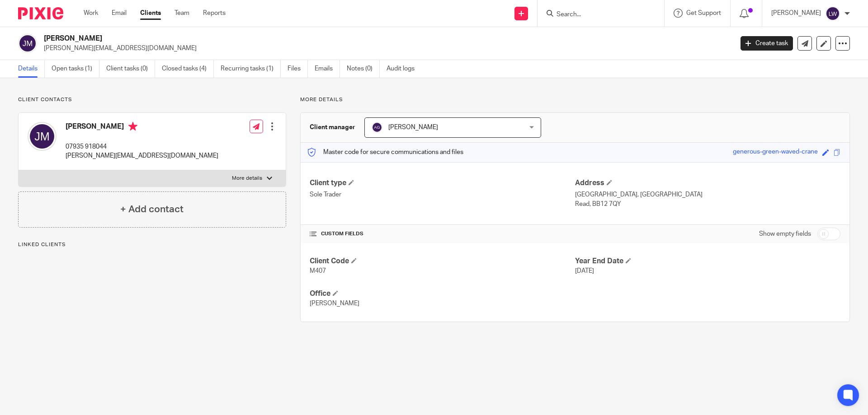 This screenshot has height=415, width=868. What do you see at coordinates (442, 195) in the screenshot?
I see `p: Sole Trader` at bounding box center [442, 195].